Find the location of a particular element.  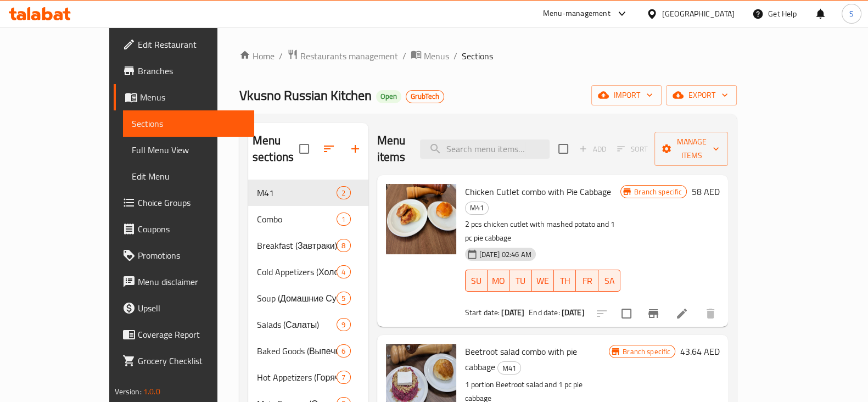

span: import is located at coordinates (626, 95).